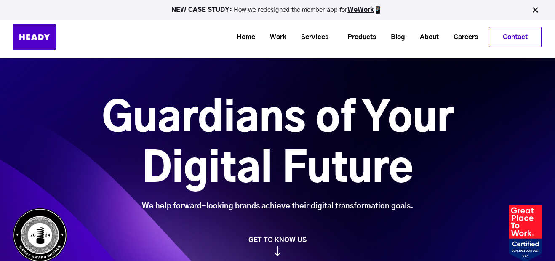  I want to click on img: app emoji, so click(378, 10).